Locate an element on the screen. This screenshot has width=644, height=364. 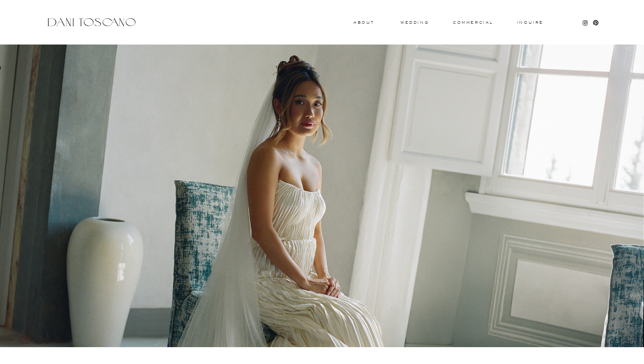
h3: commercial is located at coordinates (473, 22).